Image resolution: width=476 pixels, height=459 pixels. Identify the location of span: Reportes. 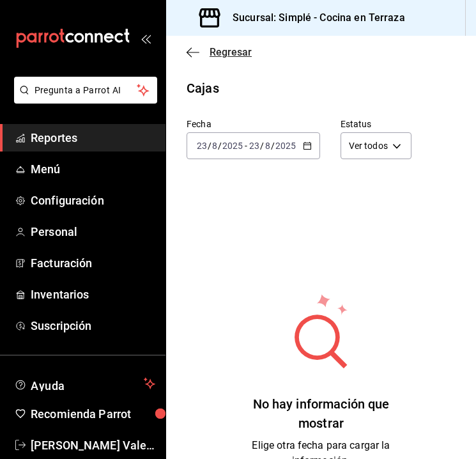
(93, 137).